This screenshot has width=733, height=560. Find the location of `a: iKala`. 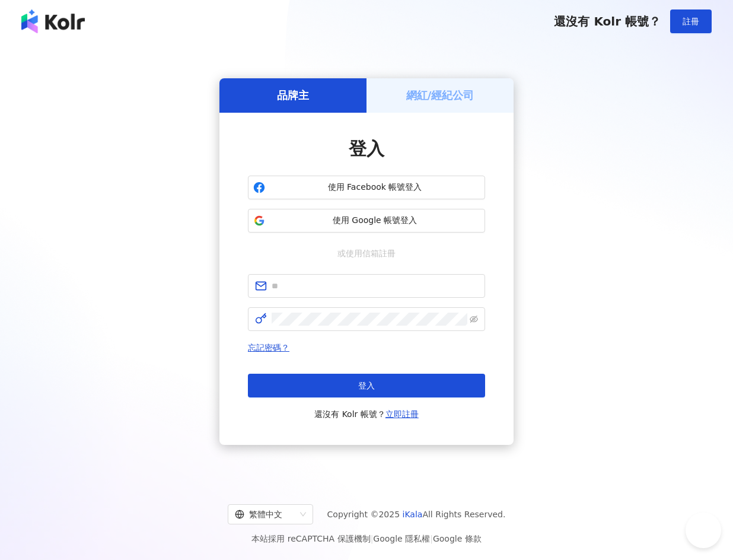

a: iKala is located at coordinates (413, 514).